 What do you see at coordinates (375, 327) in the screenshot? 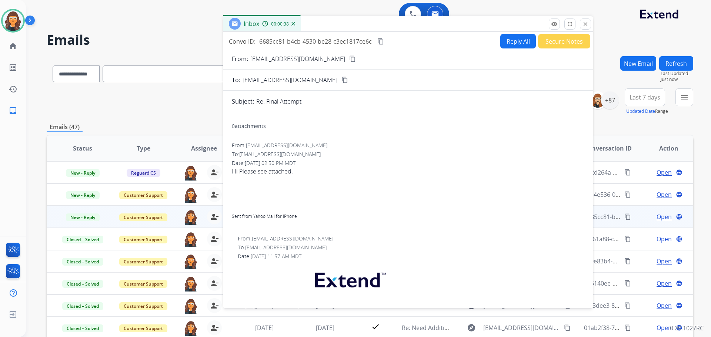
I see `mat-icon: check` at bounding box center [375, 327].